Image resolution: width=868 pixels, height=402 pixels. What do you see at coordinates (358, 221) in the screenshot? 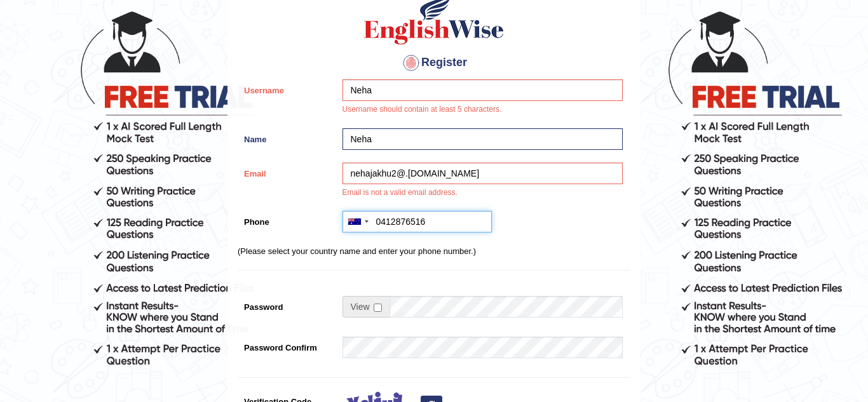
I see `div: Australia: +61` at bounding box center [358, 221].